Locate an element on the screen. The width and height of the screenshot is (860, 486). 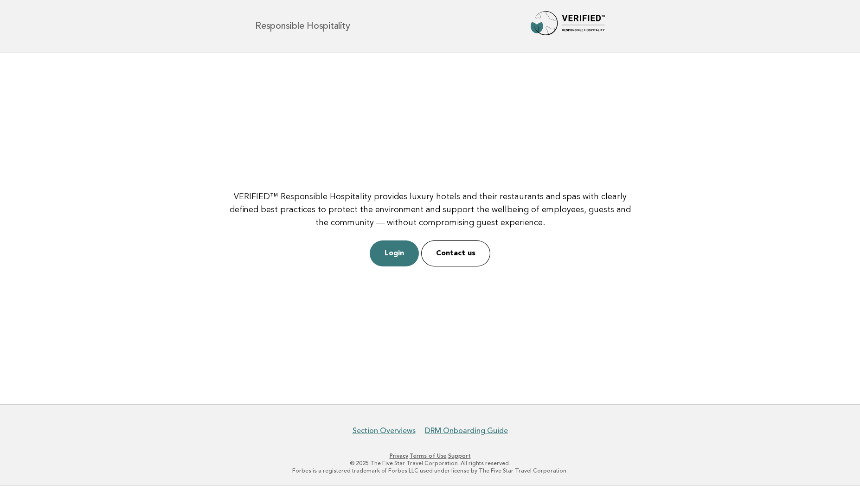
p: VERIFIED™ Responsible Hospitality provides luxury hotels and their restaurants and spas with clea... is located at coordinates (430, 210).